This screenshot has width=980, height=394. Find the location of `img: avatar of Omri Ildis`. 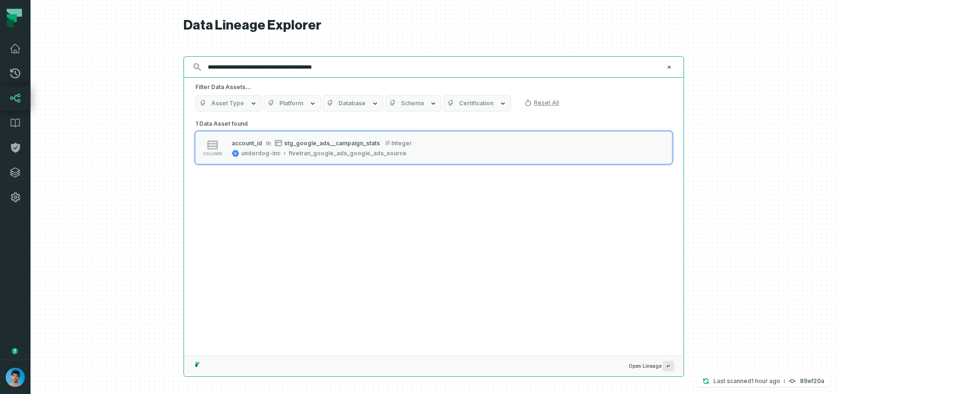

img: avatar of Omri Ildis is located at coordinates (15, 377).